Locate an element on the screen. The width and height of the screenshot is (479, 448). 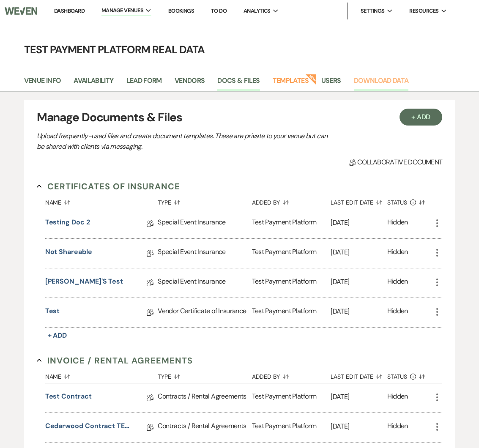
span: + Add is located at coordinates (57, 335).